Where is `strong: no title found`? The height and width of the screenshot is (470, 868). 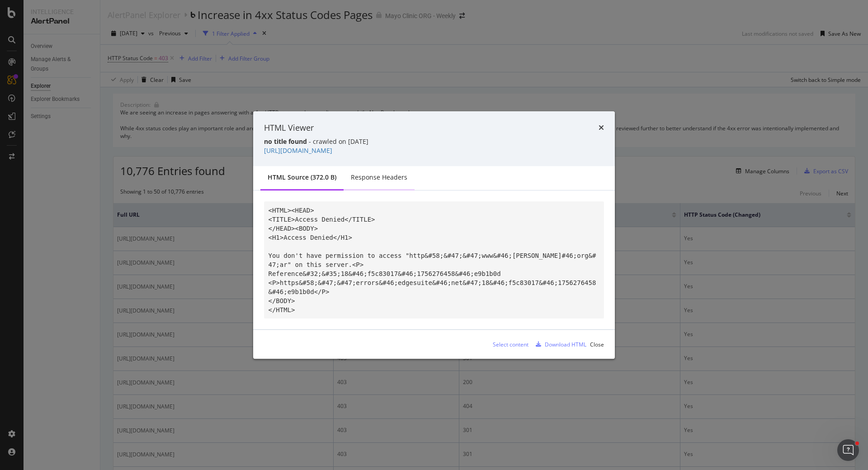 strong: no title found is located at coordinates (286, 141).